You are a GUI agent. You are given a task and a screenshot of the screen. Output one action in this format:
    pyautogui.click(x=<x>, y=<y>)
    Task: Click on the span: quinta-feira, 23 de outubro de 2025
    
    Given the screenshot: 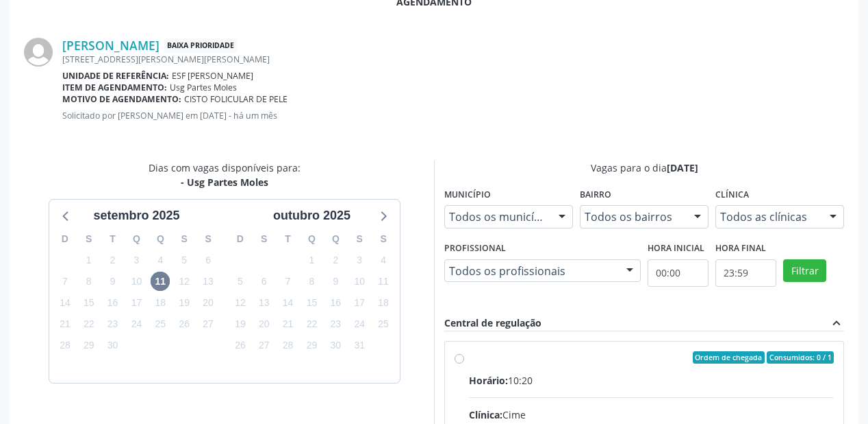 What is the action you would take?
    pyautogui.click(x=336, y=325)
    